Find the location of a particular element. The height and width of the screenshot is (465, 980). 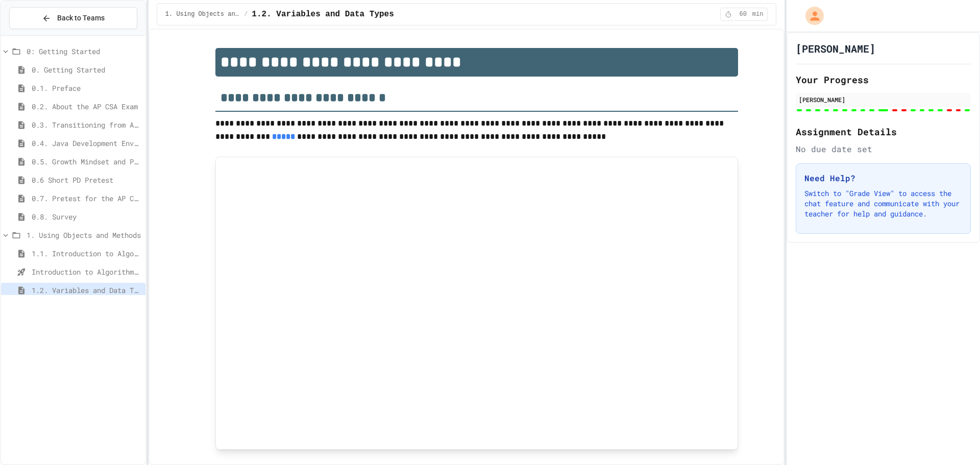

span: 0.5. Growth Mindset and Pair Programming is located at coordinates (86, 162).